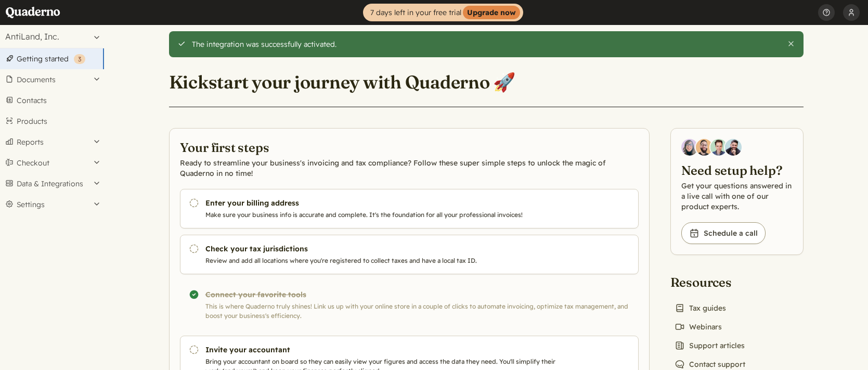  I want to click on img: Javier Rubio, DevRel at Quaderno, so click(733, 147).